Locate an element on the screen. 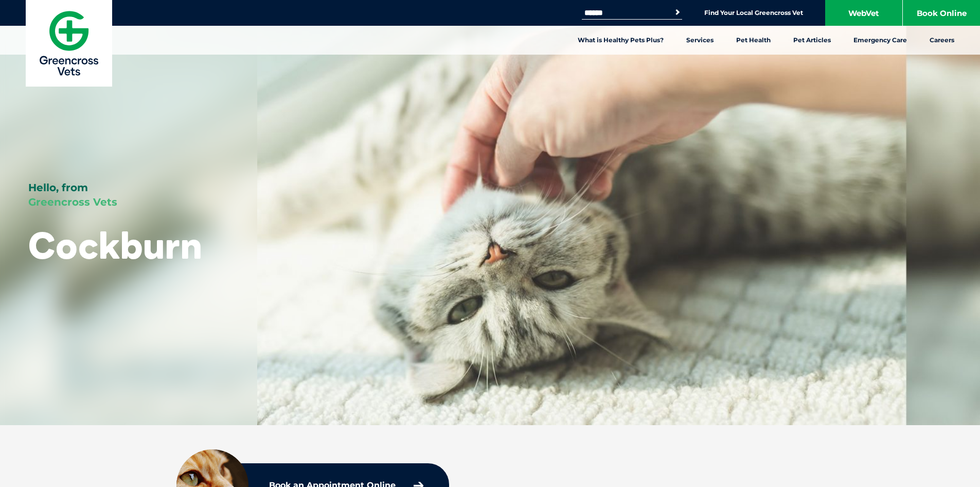  a: What is Healthy Pets Plus? is located at coordinates (620, 41).